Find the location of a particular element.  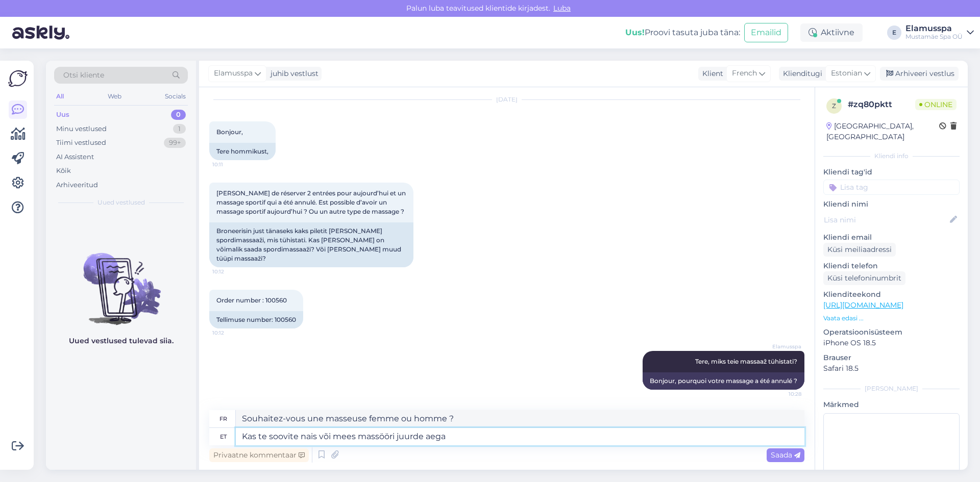

p: Kliendi tag'id is located at coordinates (891, 172).